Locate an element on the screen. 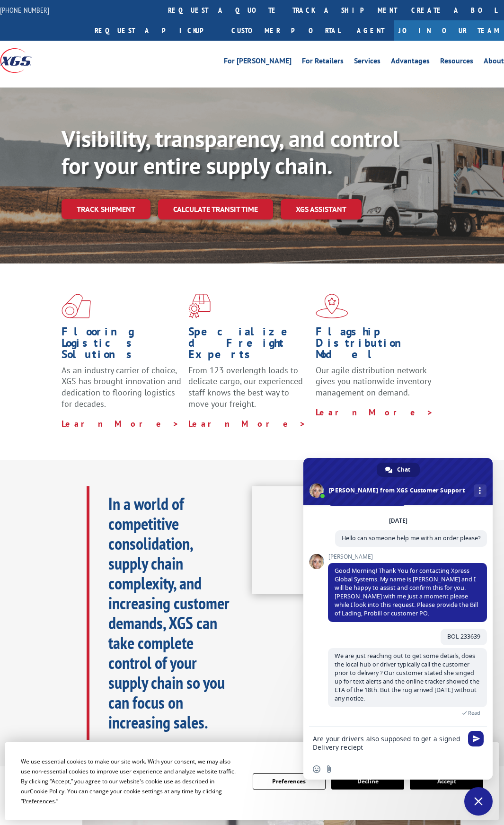 Image resolution: width=504 pixels, height=825 pixels. button: Accept is located at coordinates (446, 782).